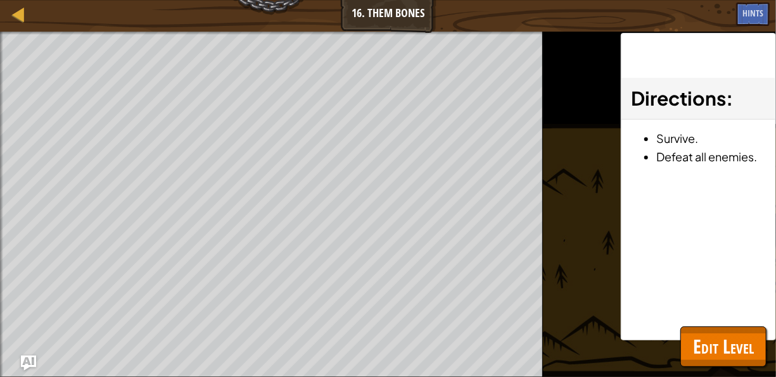  What do you see at coordinates (711, 138) in the screenshot?
I see `li: Survive.` at bounding box center [711, 138].